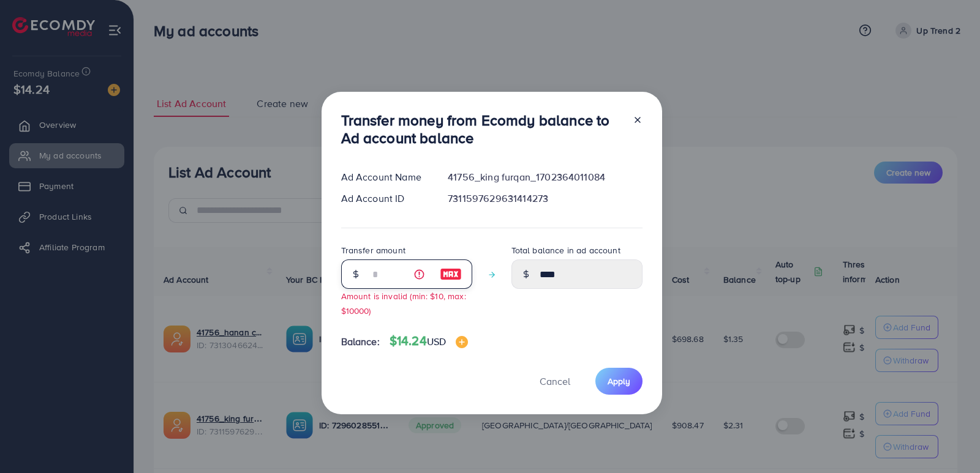 This screenshot has width=980, height=473. Describe the element at coordinates (555, 381) in the screenshot. I see `span: Cancel` at that location.